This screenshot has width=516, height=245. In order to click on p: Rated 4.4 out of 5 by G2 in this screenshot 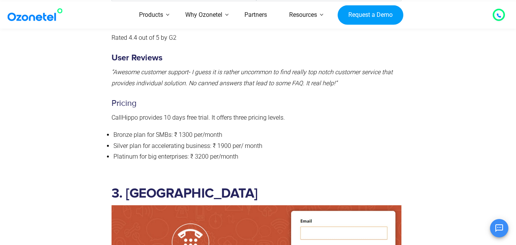, I will do `click(256, 38)`.